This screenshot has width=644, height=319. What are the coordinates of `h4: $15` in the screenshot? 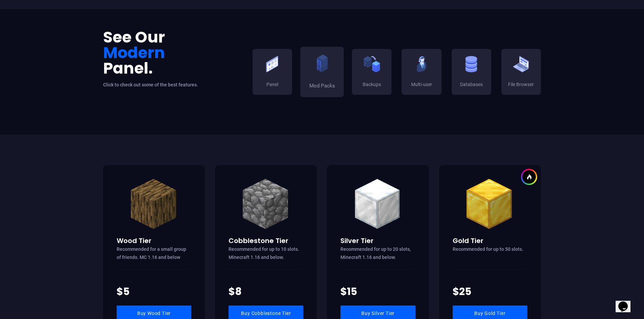 It's located at (378, 292).